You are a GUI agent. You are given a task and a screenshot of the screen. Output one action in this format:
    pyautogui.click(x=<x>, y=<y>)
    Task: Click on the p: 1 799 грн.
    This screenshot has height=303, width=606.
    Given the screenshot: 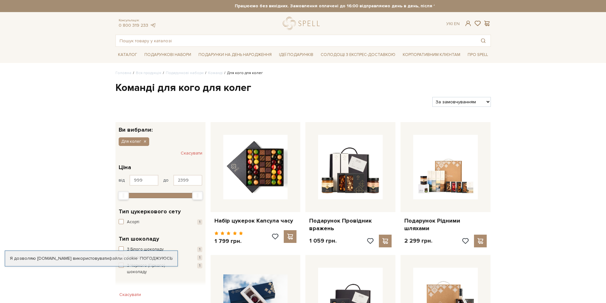 What is the action you would take?
    pyautogui.click(x=229, y=241)
    